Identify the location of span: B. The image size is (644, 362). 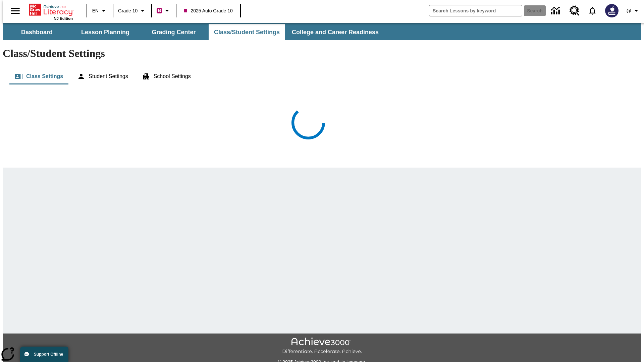
(160, 10).